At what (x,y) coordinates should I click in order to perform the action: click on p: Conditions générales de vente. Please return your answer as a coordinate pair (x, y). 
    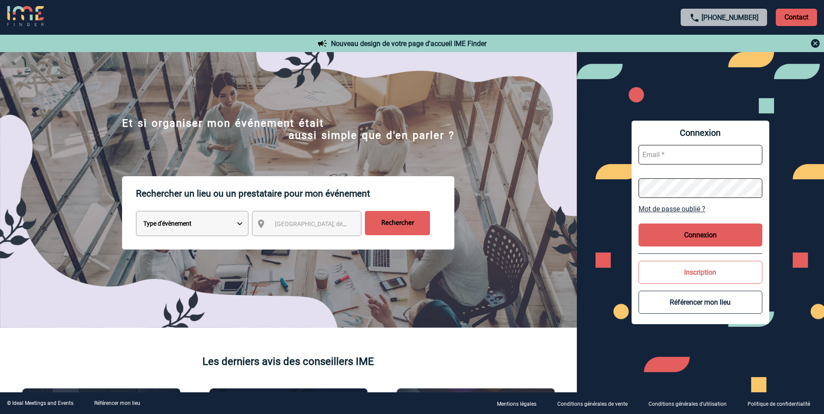
    Looking at the image, I should click on (592, 404).